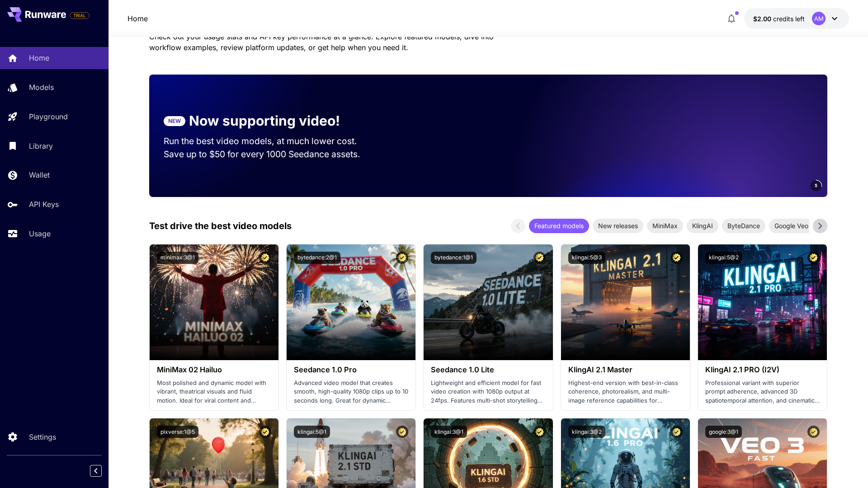 The image size is (868, 488). I want to click on a: Home, so click(138, 18).